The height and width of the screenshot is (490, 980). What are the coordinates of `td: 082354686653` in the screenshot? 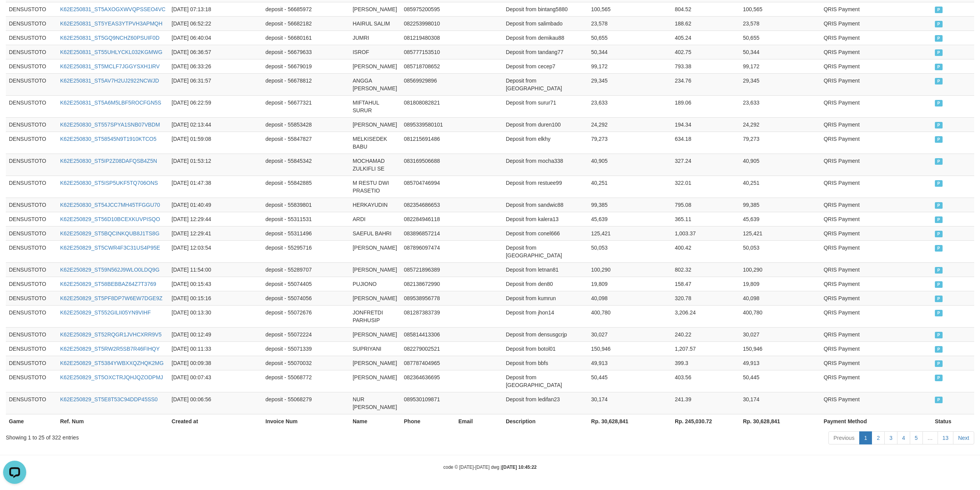 It's located at (428, 204).